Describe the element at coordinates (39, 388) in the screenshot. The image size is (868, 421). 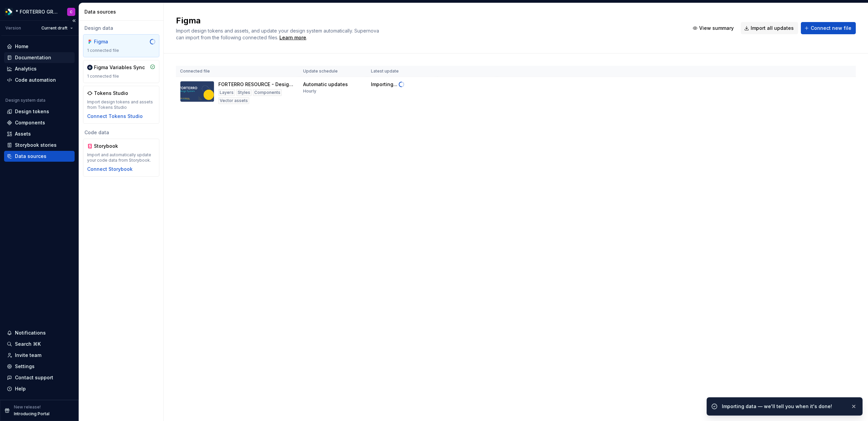
I see `button: Help` at that location.